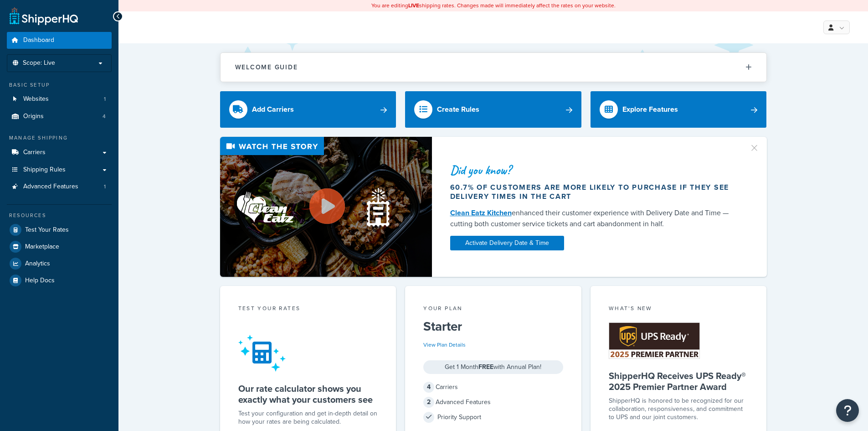  What do you see at coordinates (308, 309) in the screenshot?
I see `div: Test your rates` at bounding box center [308, 309].